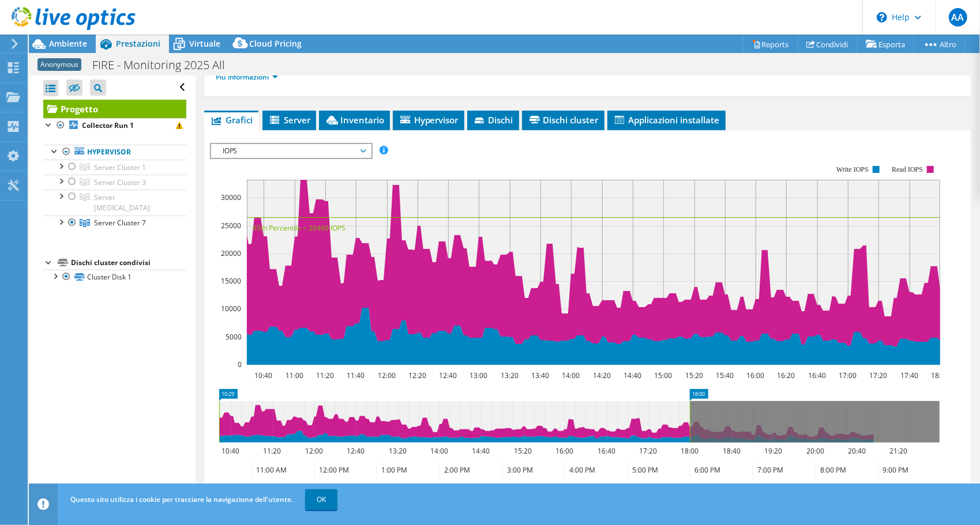 This screenshot has width=980, height=525. I want to click on text: 20:00, so click(815, 450).